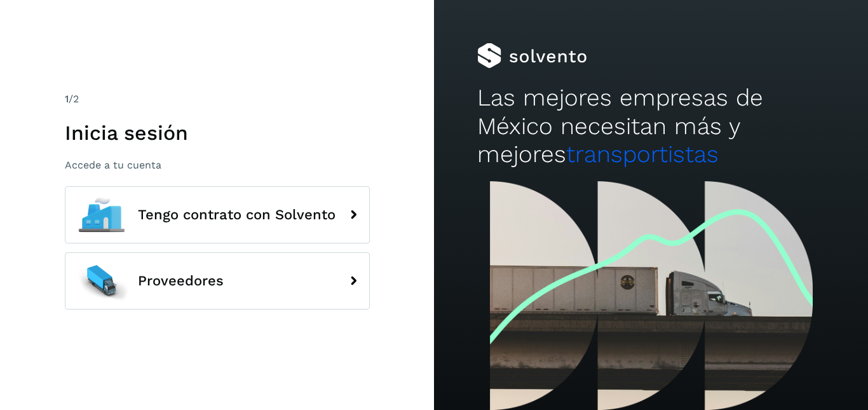  What do you see at coordinates (651, 126) in the screenshot?
I see `h2: Las mejores empresas de México necesitan más y mejores` at bounding box center [651, 126].